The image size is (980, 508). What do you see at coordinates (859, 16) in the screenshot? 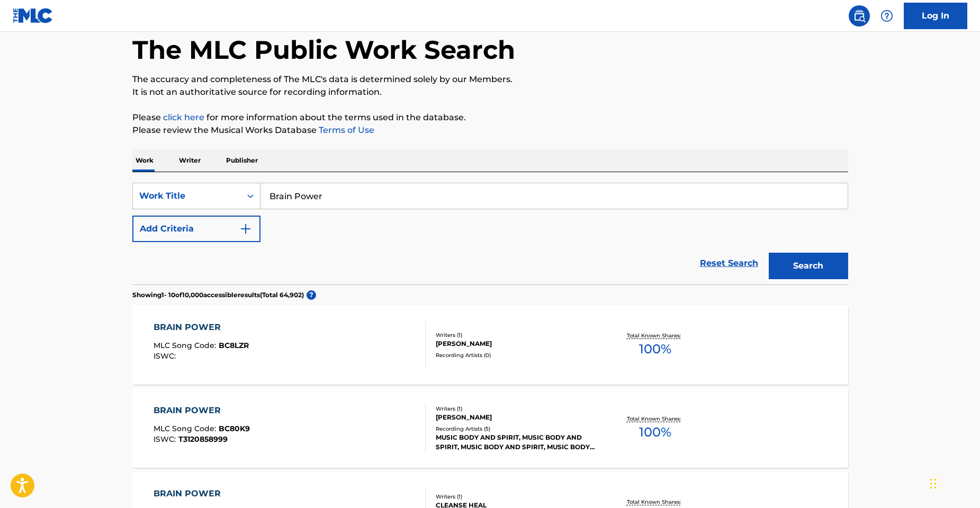
I see `img: search` at bounding box center [859, 16].